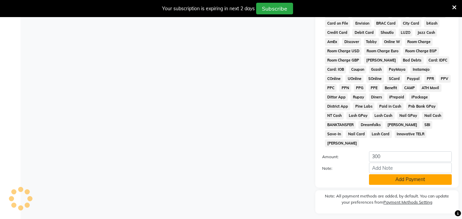 The height and width of the screenshot is (219, 462). I want to click on span: Credit Card, so click(337, 33).